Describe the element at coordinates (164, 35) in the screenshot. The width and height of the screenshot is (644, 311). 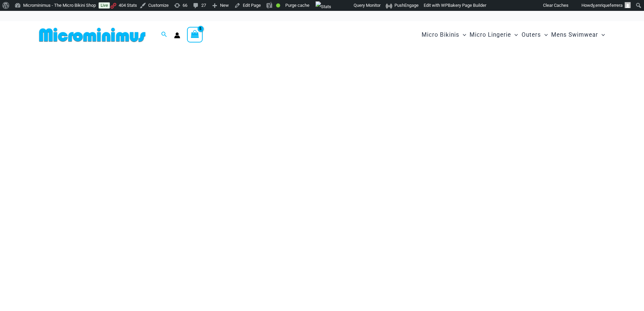
I see `a: Search icon link` at that location.